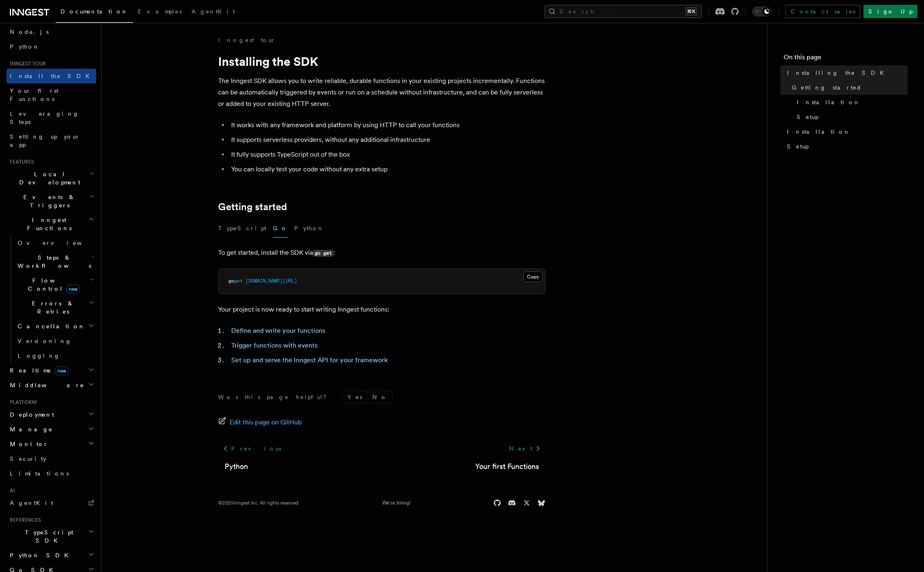  What do you see at coordinates (51, 178) in the screenshot?
I see `button: Local Development` at bounding box center [51, 178].